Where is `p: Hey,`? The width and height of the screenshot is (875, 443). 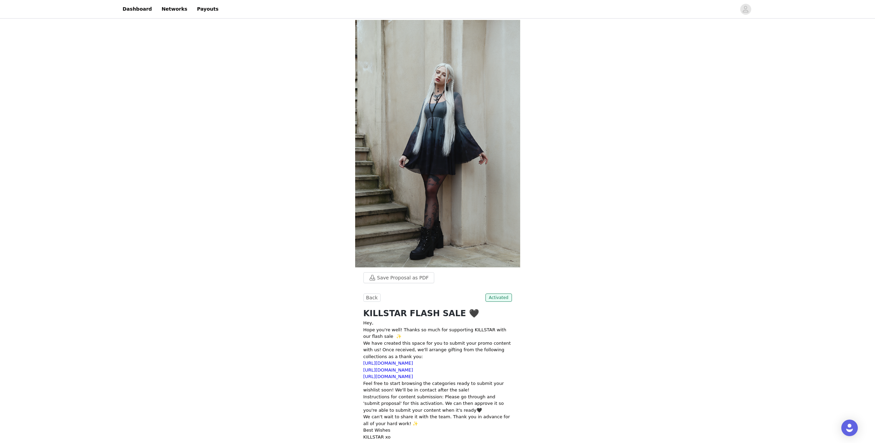 p: Hey, is located at coordinates (437, 323).